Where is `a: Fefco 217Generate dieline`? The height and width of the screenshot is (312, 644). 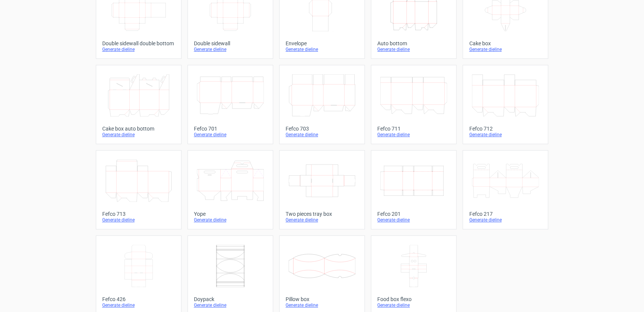 a: Fefco 217Generate dieline is located at coordinates (505, 190).